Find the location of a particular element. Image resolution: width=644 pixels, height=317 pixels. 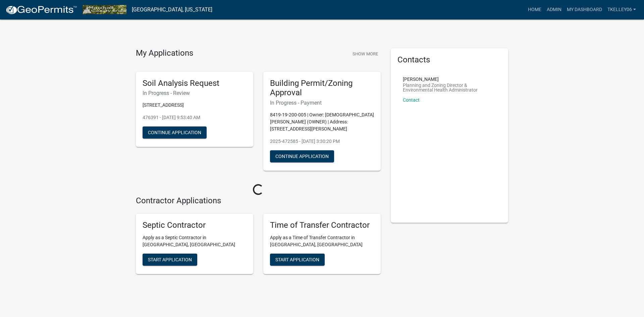

h4: Contractor Applications is located at coordinates (258, 201).